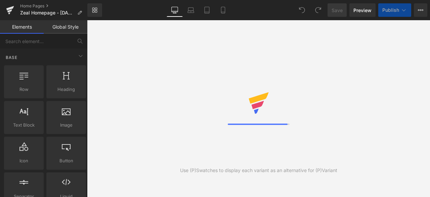 The height and width of the screenshot is (197, 430). I want to click on a: Tablet, so click(207, 10).